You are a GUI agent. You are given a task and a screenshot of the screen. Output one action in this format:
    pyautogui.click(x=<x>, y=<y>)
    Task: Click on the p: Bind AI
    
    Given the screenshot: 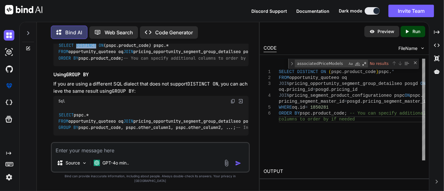 What is the action you would take?
    pyautogui.click(x=74, y=32)
    